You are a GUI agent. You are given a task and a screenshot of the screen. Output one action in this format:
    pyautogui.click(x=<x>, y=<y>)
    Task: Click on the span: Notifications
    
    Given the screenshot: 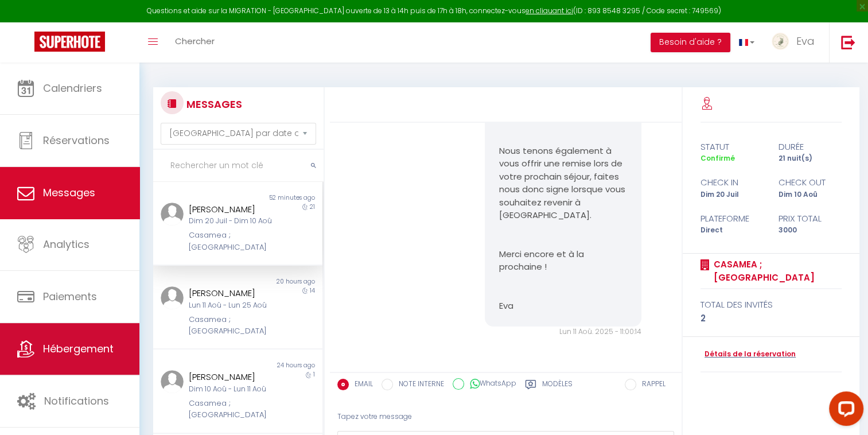 What is the action you would take?
    pyautogui.click(x=76, y=401)
    